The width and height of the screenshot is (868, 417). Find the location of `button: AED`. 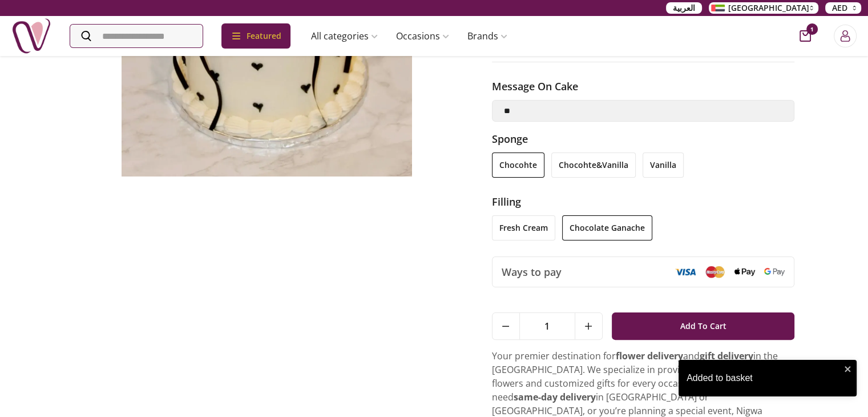

button: AED is located at coordinates (843, 8).